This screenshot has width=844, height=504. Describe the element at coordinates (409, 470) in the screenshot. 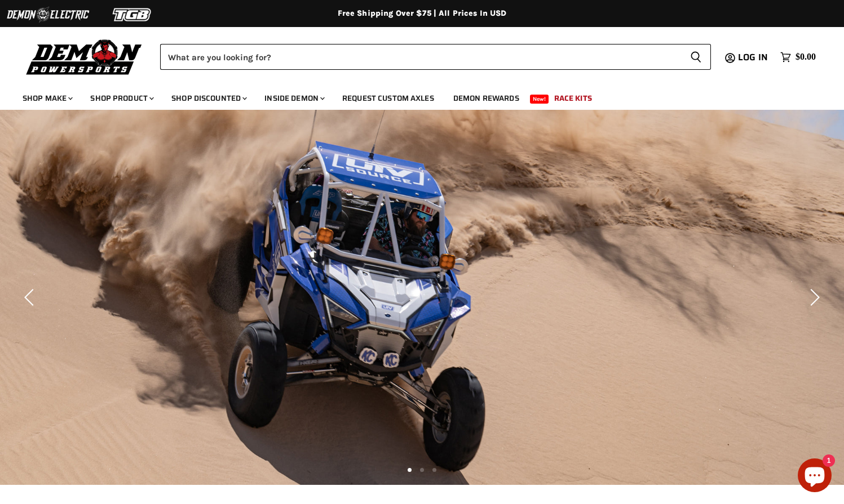

I see `li: Page dot 1` at that location.